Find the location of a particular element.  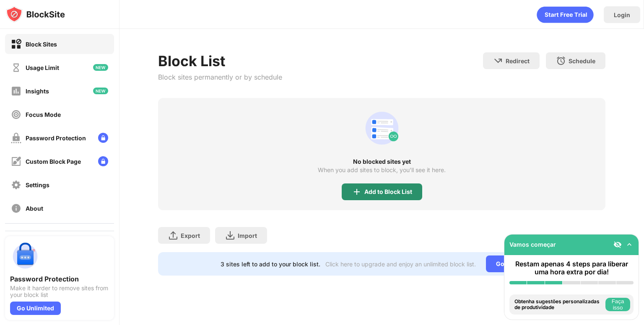

div: Make it harder to remove sites from your block list is located at coordinates (59, 292).